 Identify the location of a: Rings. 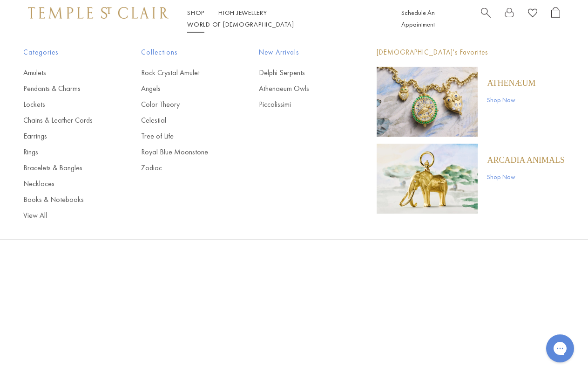
(64, 152).